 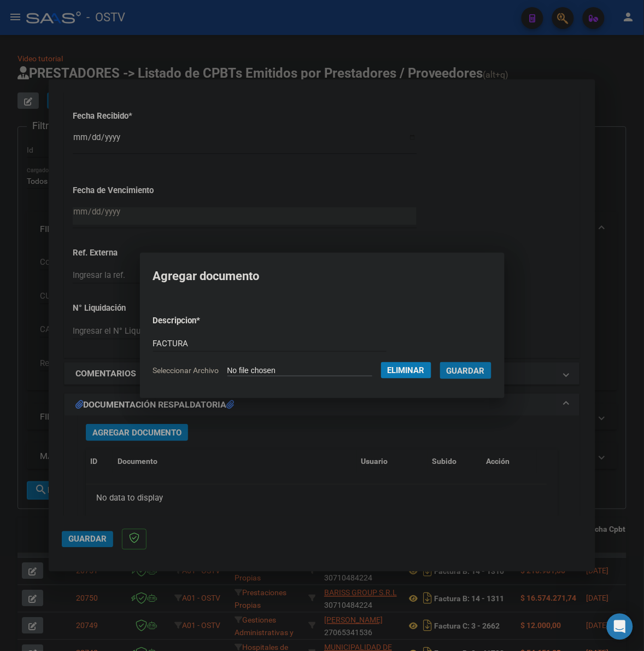 What do you see at coordinates (620, 627) in the screenshot?
I see `div: Open Intercom Messenger` at bounding box center [620, 627].